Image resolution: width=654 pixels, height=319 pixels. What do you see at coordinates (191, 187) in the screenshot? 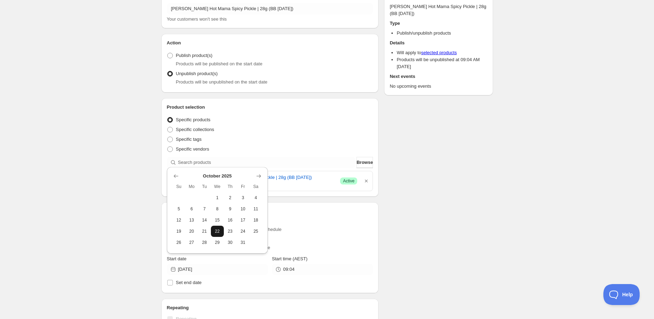
I see `span: Mo` at bounding box center [191, 187].